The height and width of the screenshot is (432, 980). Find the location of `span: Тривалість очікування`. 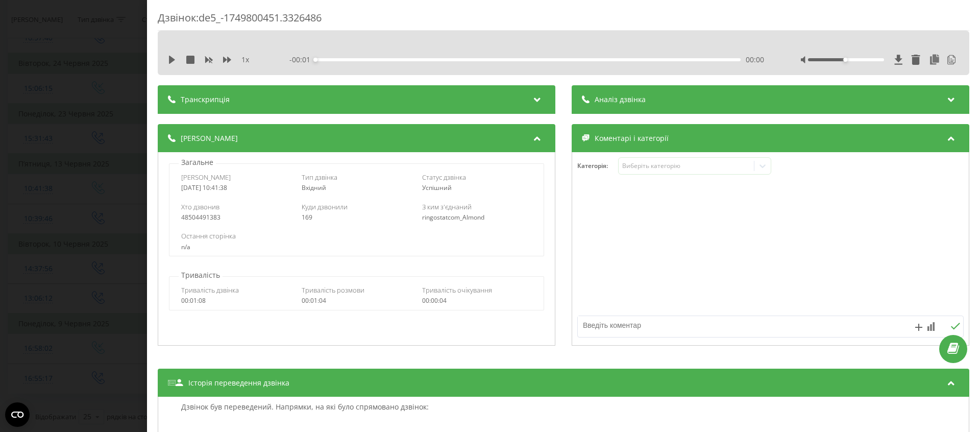

span: Тривалість очікування is located at coordinates (457, 290).